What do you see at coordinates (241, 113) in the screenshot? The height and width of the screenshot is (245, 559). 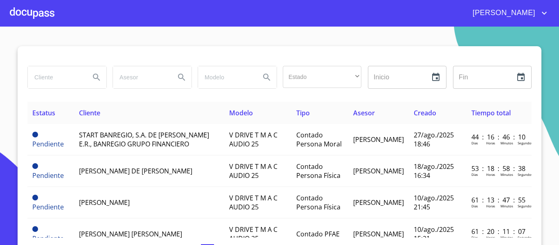 I see `span: Modelo` at bounding box center [241, 113].